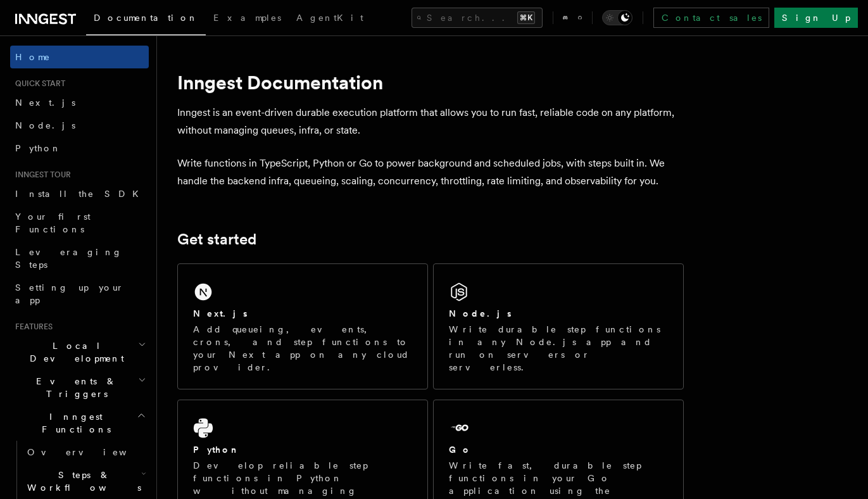 Image resolution: width=868 pixels, height=499 pixels. Describe the element at coordinates (217, 450) in the screenshot. I see `h2: Python` at that location.